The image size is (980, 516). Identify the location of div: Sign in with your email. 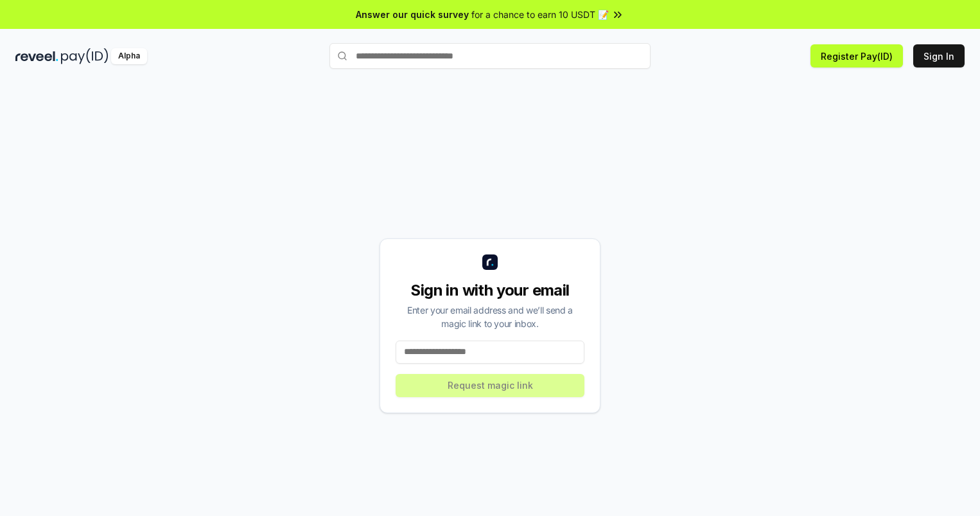
(490, 290).